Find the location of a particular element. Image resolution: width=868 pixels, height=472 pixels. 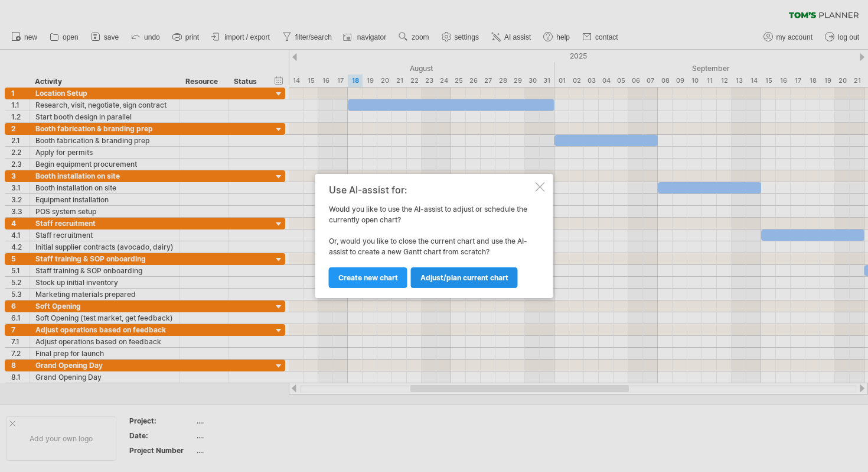

span: Adjust/plan current chart is located at coordinates (464, 277).